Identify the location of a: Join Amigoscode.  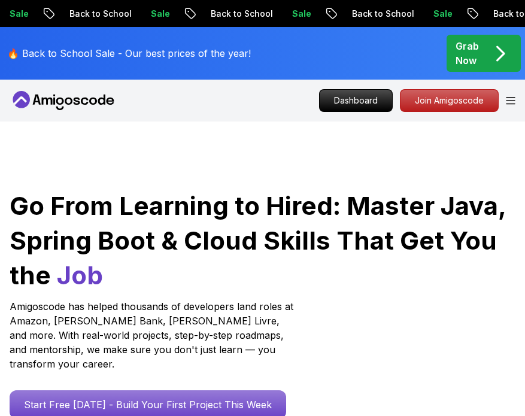
(449, 101).